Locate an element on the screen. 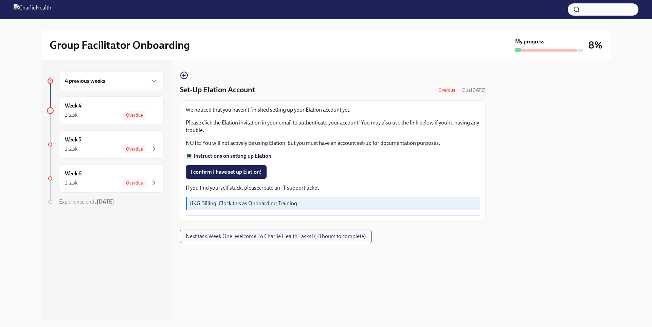  p: Please click the Elation invitation in your email to authenticate your account! You may also use ... is located at coordinates (333, 127).